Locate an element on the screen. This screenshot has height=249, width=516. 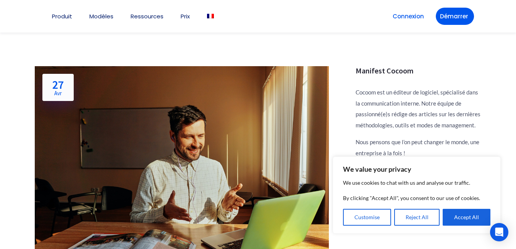
p: By clicking "Accept All", you consent to our use of cookies. is located at coordinates (417, 198).